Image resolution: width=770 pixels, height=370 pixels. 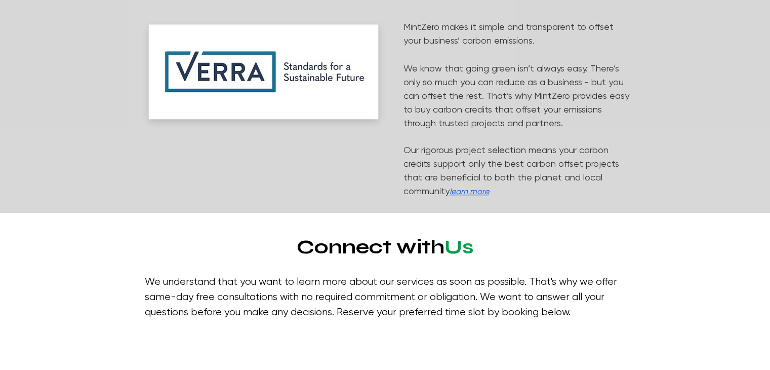 What do you see at coordinates (381, 297) in the screenshot?
I see `span: We understand that you want to learn more about our services as soon as possible. That's why we o...` at bounding box center [381, 297].